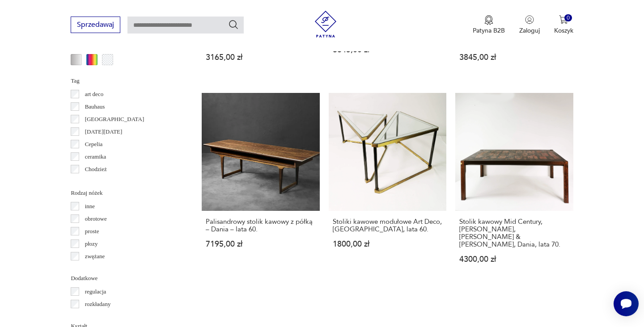 Image resolution: width=644 pixels, height=327 pixels. Describe the element at coordinates (95, 24) in the screenshot. I see `button: Sprzedawaj` at that location.